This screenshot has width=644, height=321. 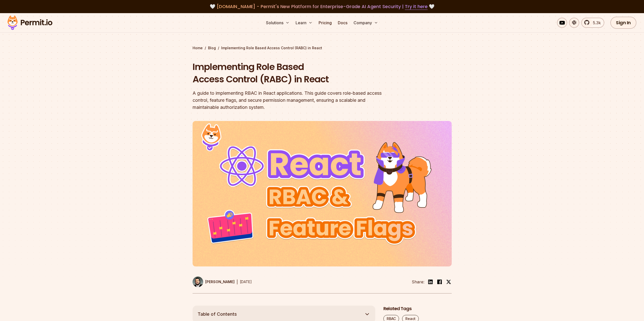 What do you see at coordinates (322, 194) in the screenshot?
I see `img: Implementing Role Based Access Control (RABC) in React` at bounding box center [322, 194].